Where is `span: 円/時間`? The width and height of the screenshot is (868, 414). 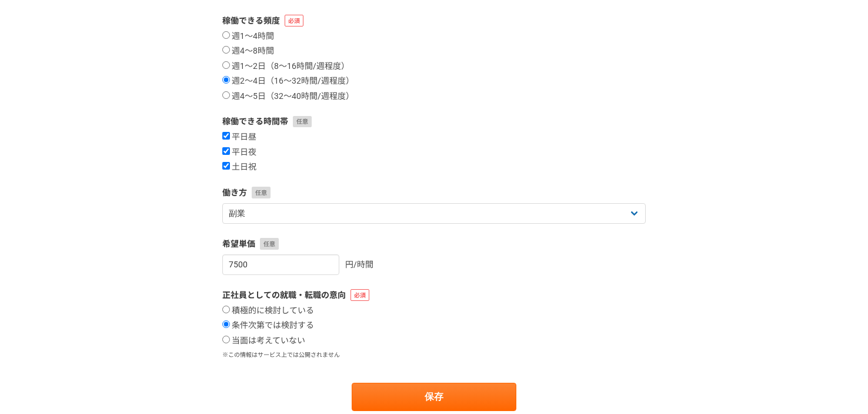 span: 円/時間 is located at coordinates (360, 264).